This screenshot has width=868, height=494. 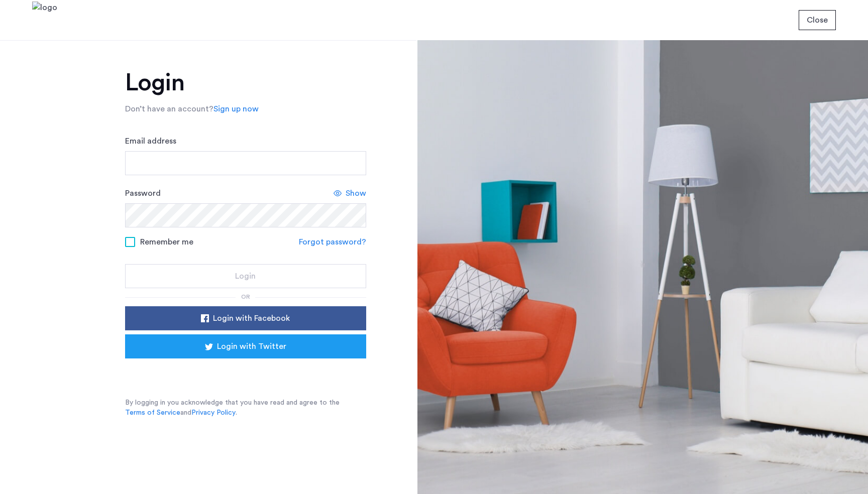 What do you see at coordinates (246, 408) in the screenshot?
I see `p: By logging in you acknowledge that you have read and agree to the and .` at bounding box center [246, 408].